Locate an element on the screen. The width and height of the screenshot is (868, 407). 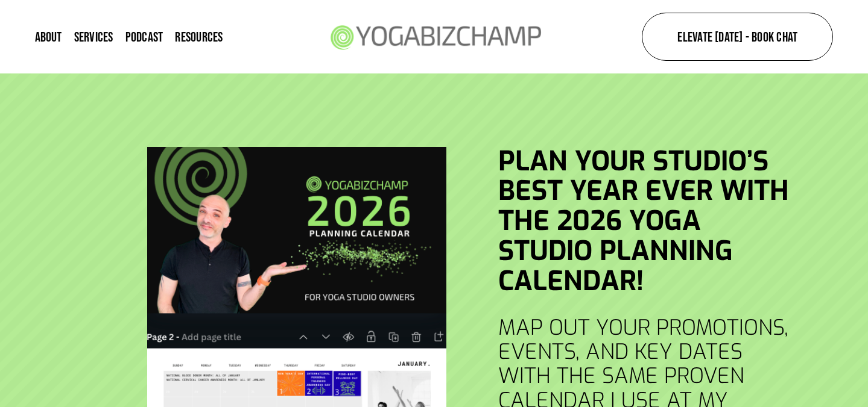
strong: Plan Your Studio’s Best Year Ever with the 2026 Yoga Studio Planning Calendar! is located at coordinates (647, 222).